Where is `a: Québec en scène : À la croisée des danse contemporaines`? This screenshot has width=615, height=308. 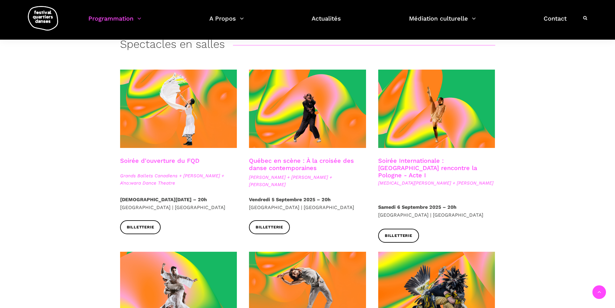
a: Québec en scène : À la croisée des danse contemporaines is located at coordinates (301, 164).